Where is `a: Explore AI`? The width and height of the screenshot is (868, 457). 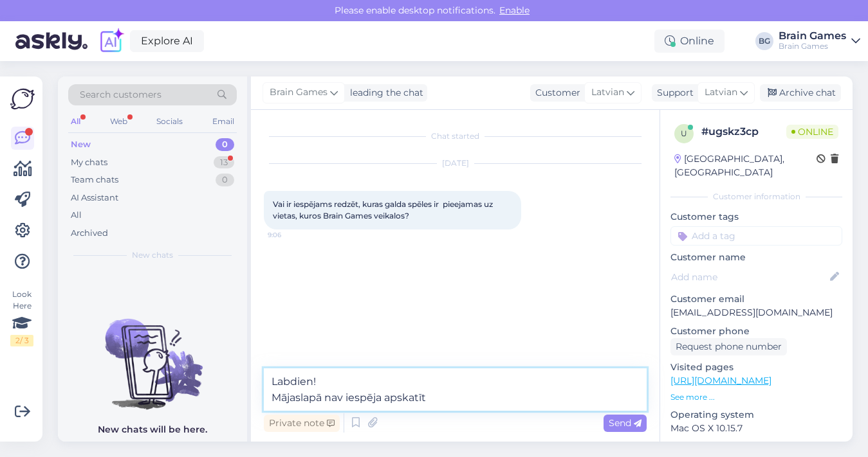 a: Explore AI is located at coordinates (167, 41).